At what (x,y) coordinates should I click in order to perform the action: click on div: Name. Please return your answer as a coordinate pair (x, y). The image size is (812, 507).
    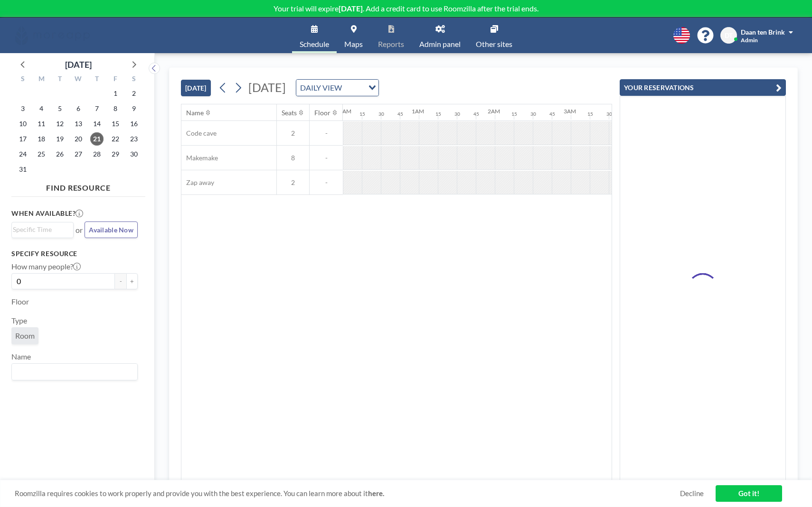
    Looking at the image, I should click on (195, 113).